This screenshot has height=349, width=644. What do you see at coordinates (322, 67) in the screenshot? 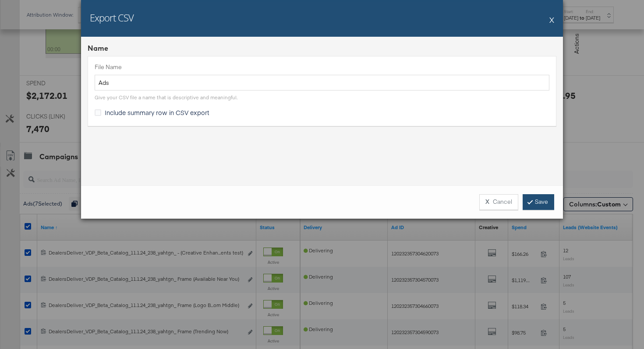
I see `label: File Name` at bounding box center [322, 67].